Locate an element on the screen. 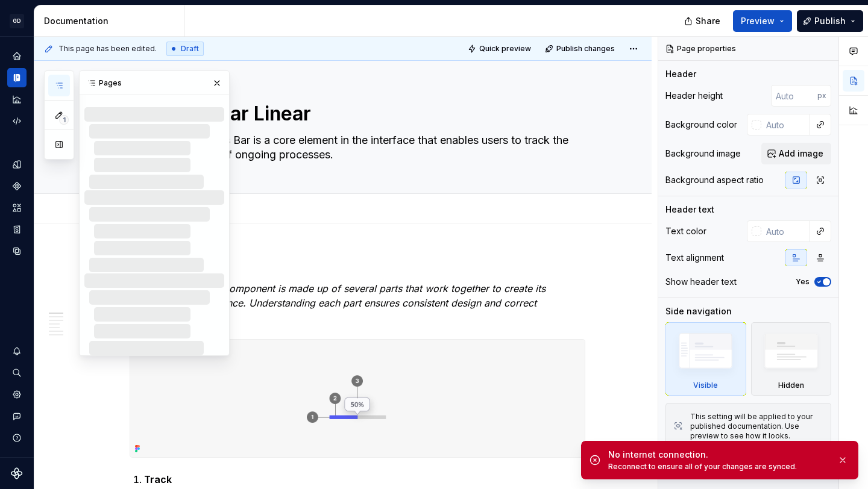 The width and height of the screenshot is (868, 489). p: px is located at coordinates (821, 96).